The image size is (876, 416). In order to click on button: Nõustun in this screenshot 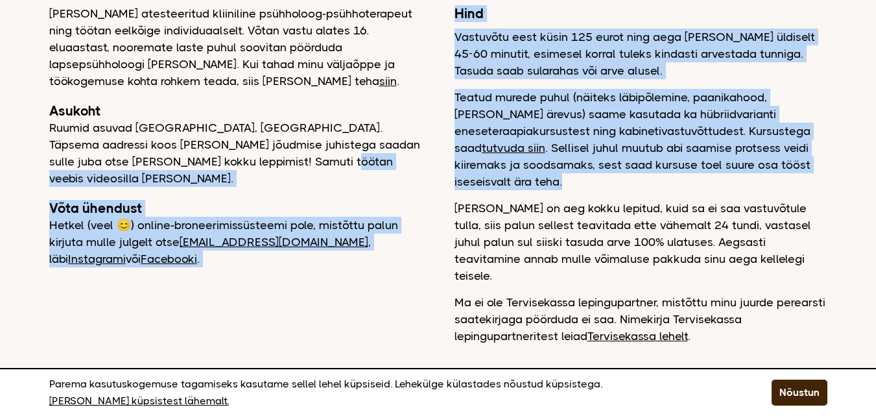, I will do `click(800, 392)`.